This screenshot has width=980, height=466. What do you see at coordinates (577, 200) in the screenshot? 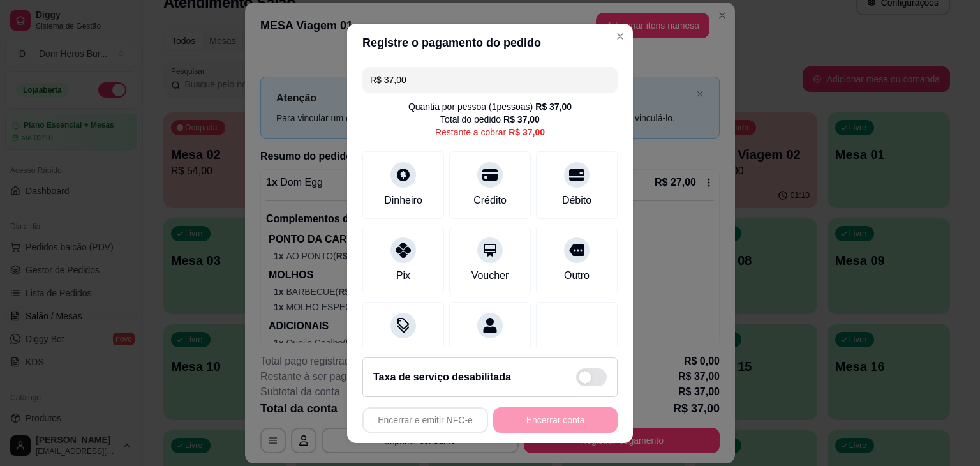
I see `div: Débito` at bounding box center [577, 200].